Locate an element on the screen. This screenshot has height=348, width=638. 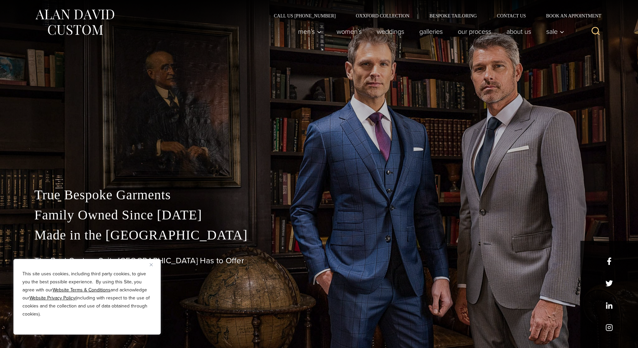
button: Close is located at coordinates (154, 265).